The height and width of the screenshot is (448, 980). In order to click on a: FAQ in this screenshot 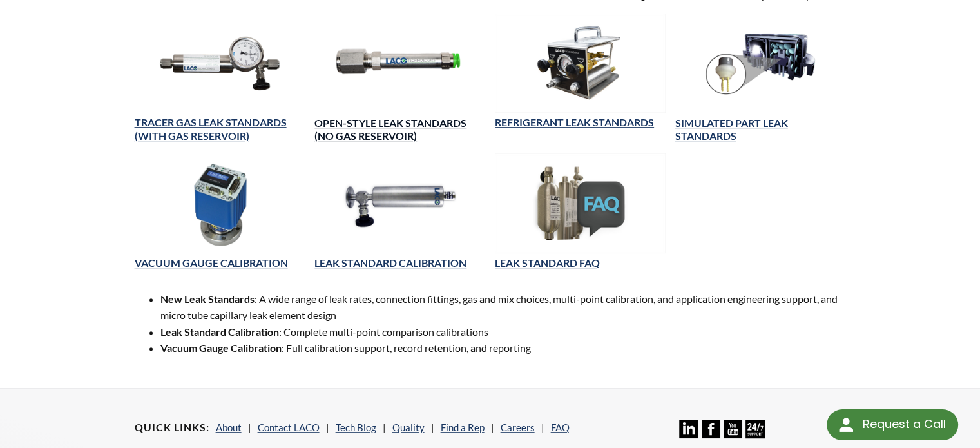, I will do `click(560, 427)`.